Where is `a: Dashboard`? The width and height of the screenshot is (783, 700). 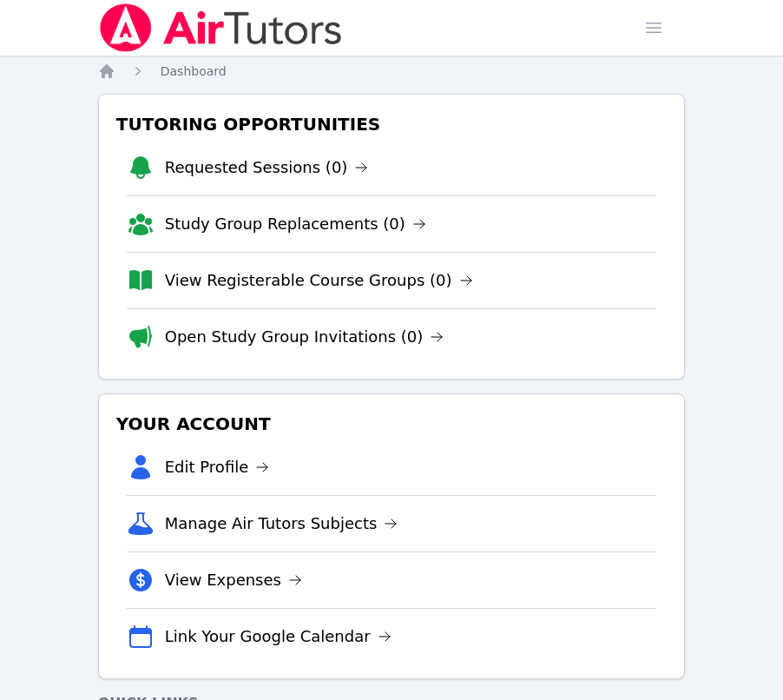 a: Dashboard is located at coordinates (194, 72).